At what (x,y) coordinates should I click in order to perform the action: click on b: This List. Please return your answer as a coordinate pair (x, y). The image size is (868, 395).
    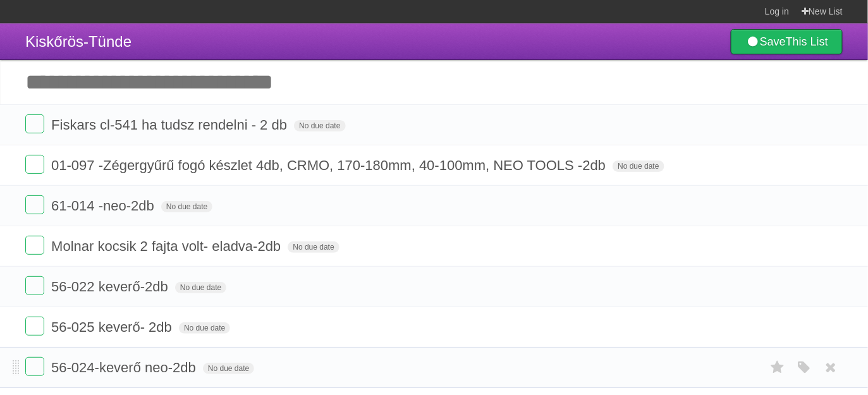
    Looking at the image, I should click on (807, 42).